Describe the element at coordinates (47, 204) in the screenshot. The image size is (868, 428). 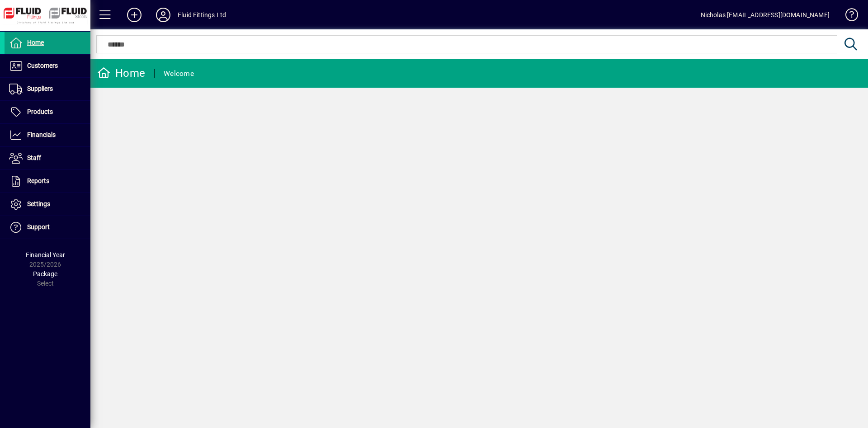
I see `a: Settings` at that location.